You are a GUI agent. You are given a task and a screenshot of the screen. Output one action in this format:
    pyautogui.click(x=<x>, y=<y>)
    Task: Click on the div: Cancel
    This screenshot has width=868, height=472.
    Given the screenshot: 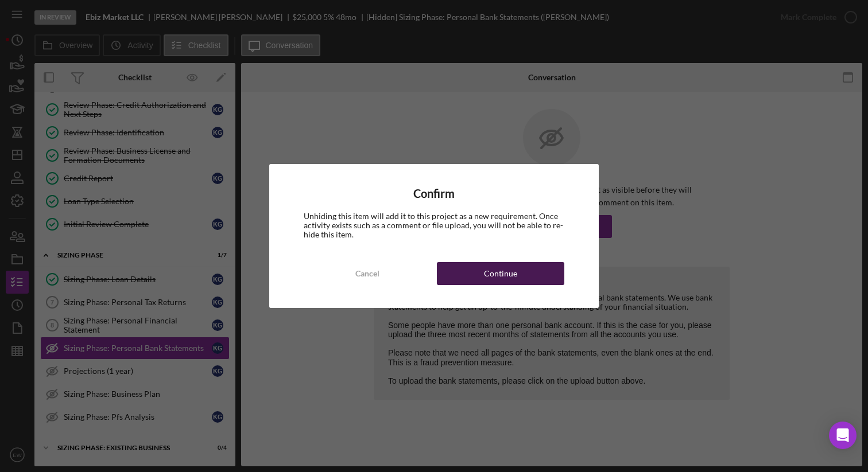 What is the action you would take?
    pyautogui.click(x=367, y=274)
    